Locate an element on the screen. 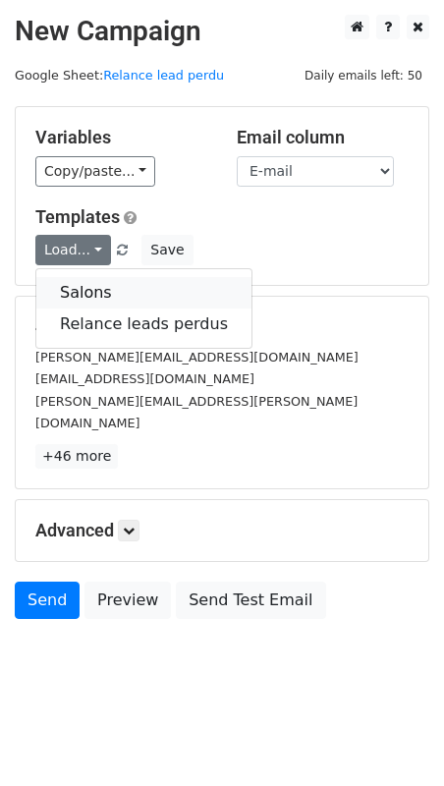  a: Copy/paste... is located at coordinates (95, 171).